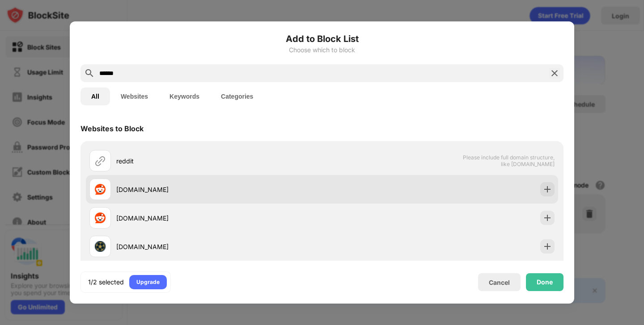 Image resolution: width=644 pixels, height=325 pixels. Describe the element at coordinates (185, 97) in the screenshot. I see `button: Keywords` at that location.